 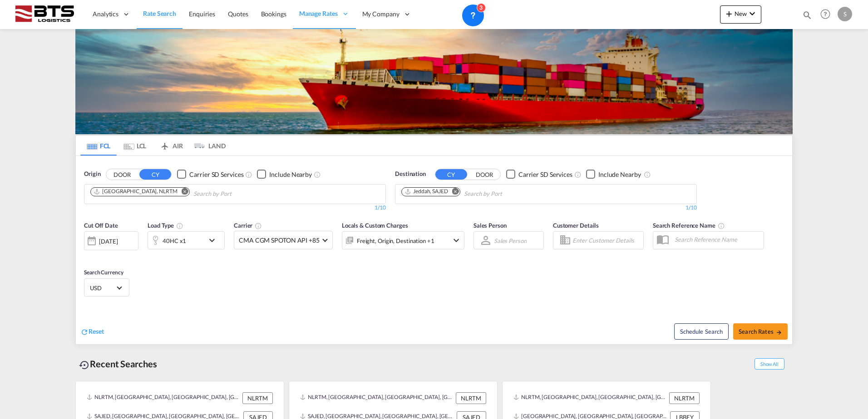 I want to click on span: Reset, so click(x=96, y=331).